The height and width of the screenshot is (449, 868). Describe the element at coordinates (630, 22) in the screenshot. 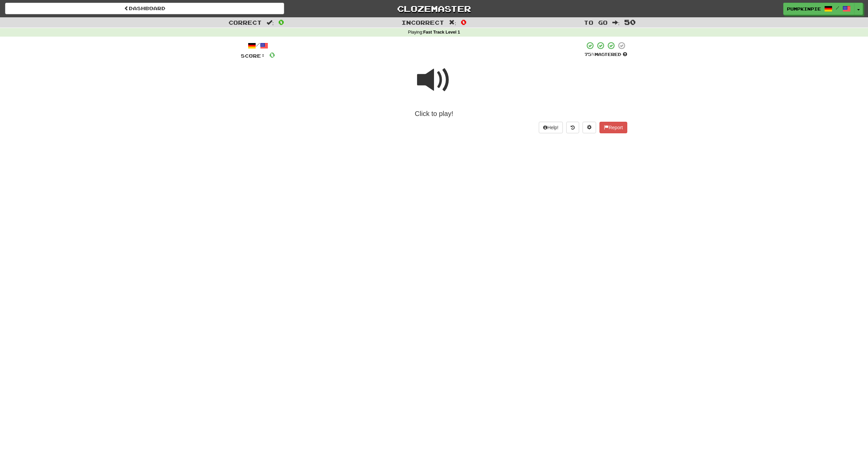

I see `span: 50` at that location.